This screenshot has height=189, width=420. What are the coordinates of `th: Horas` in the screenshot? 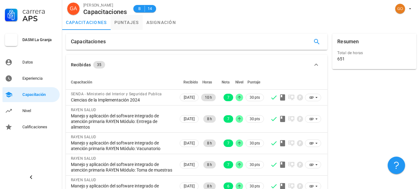 It's located at (208, 82).